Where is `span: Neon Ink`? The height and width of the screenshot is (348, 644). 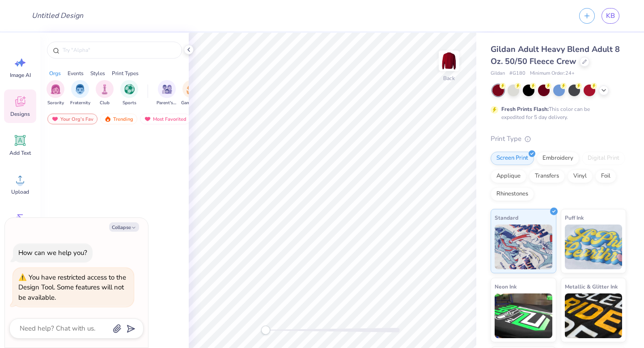
span: Neon Ink is located at coordinates (505, 286).